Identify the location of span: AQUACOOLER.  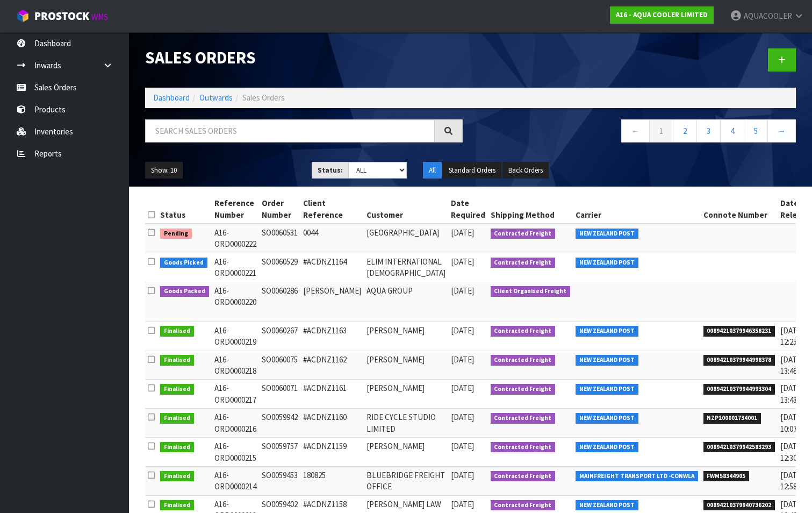
(768, 15).